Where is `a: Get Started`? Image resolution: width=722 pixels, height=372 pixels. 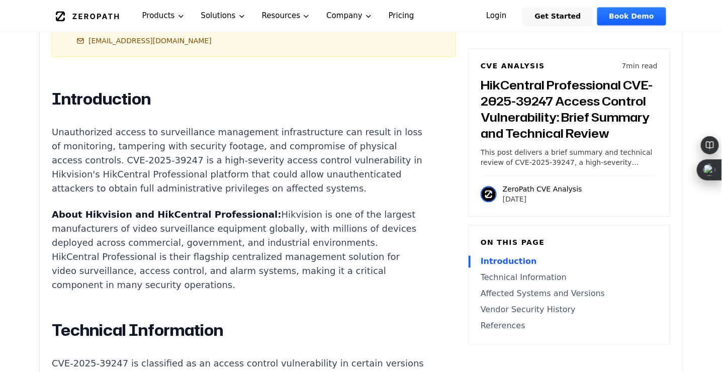 a: Get Started is located at coordinates (558, 16).